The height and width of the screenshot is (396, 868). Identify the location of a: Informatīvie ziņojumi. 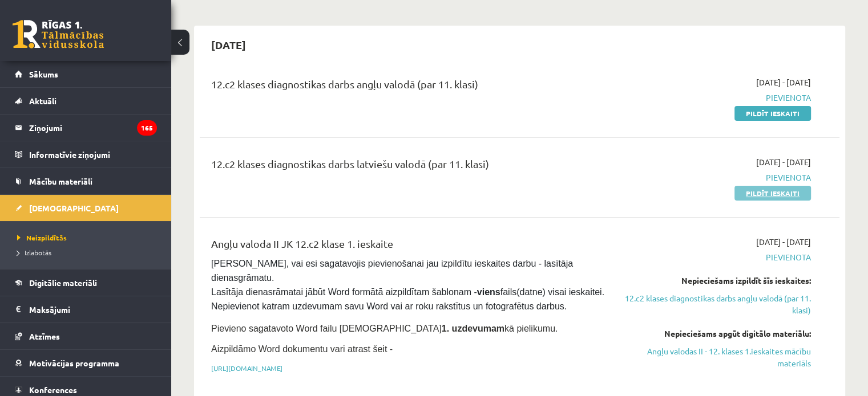
(85, 154).